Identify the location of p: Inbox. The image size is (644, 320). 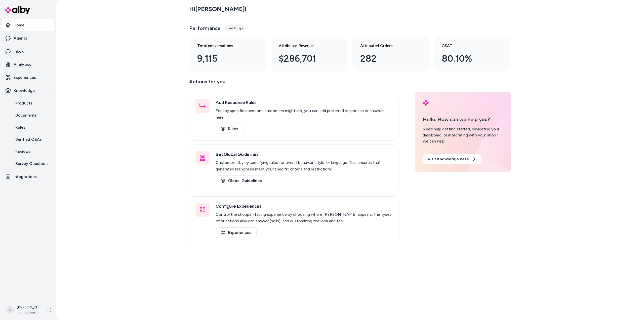
(19, 51).